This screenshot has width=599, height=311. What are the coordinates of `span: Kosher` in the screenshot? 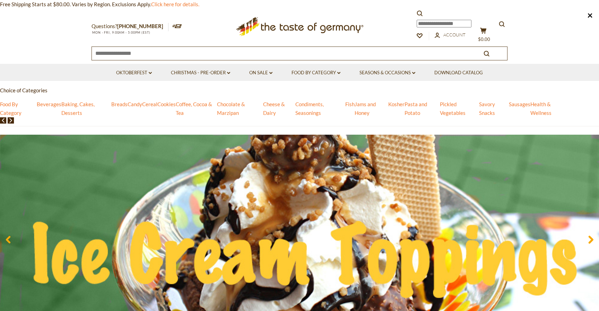 It's located at (396, 104).